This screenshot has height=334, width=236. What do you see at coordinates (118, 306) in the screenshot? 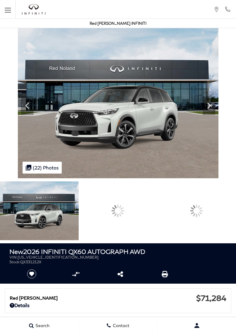
I see `a: Details` at bounding box center [118, 306].